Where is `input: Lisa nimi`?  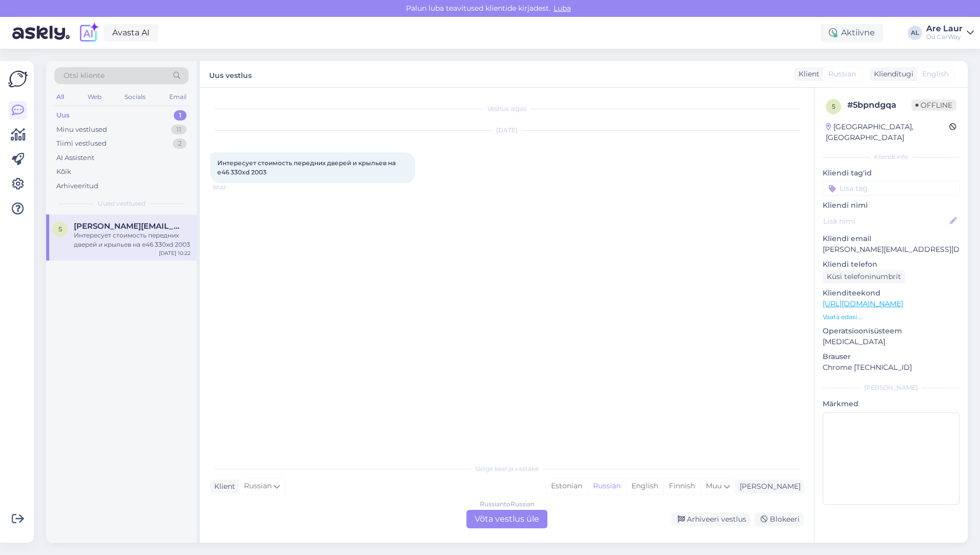
input: Lisa nimi is located at coordinates (885, 222).